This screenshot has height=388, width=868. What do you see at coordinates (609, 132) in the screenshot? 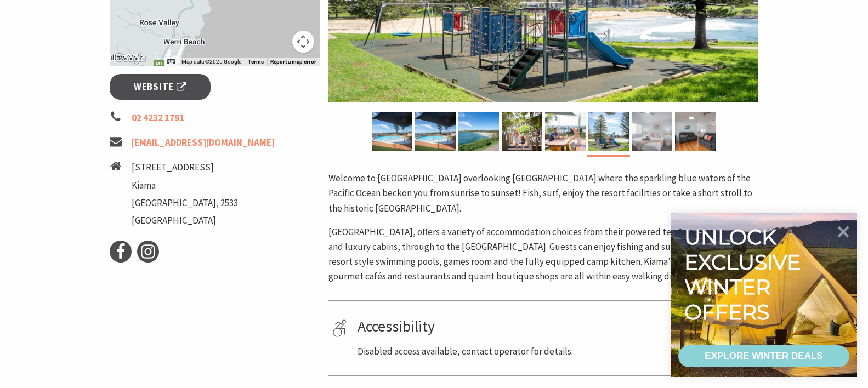
I see `img: Playground` at bounding box center [609, 132].